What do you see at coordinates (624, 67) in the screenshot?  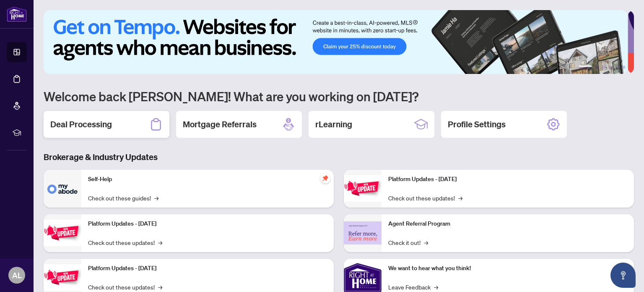 I see `button: 6` at bounding box center [624, 67].